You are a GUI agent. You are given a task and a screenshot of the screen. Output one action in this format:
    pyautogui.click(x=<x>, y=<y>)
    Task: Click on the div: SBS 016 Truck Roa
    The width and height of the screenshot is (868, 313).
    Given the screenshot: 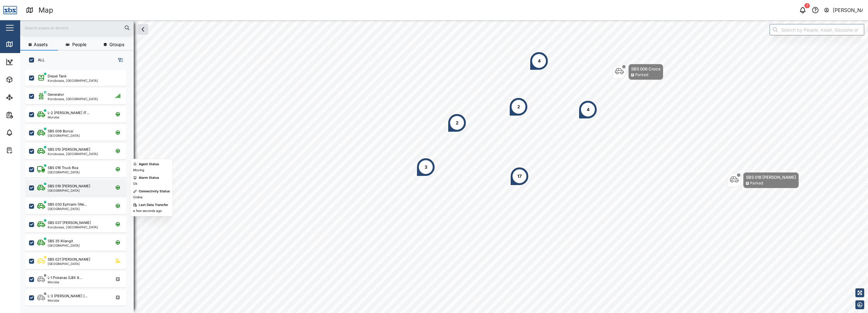 What is the action you would take?
    pyautogui.click(x=63, y=168)
    